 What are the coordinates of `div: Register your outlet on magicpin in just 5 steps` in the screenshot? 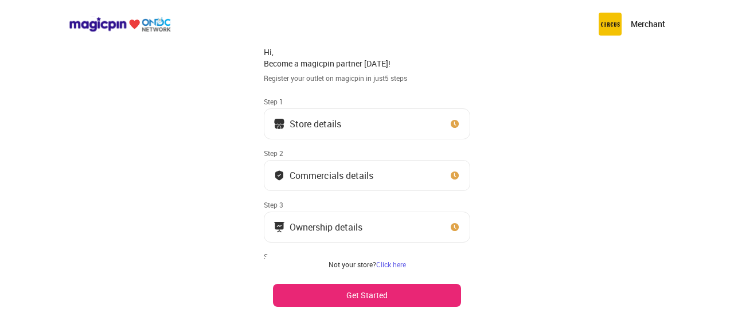 It's located at (367, 78).